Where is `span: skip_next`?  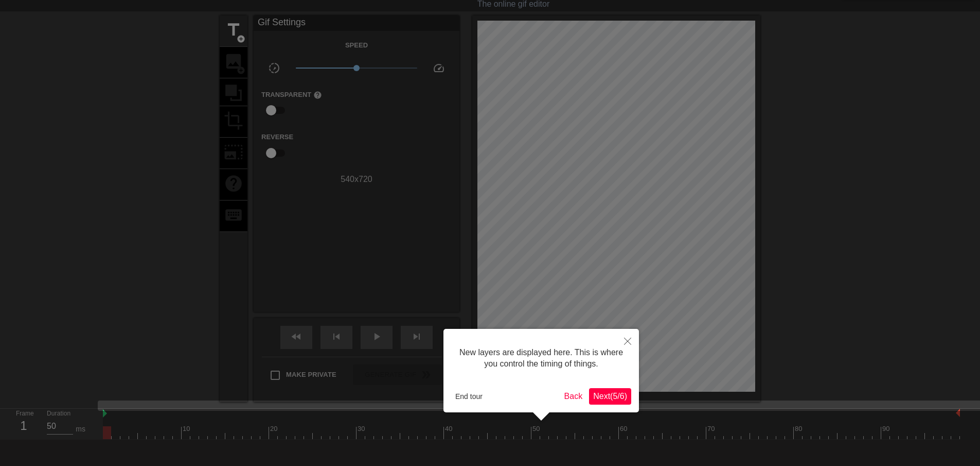 span: skip_next is located at coordinates (417, 336).